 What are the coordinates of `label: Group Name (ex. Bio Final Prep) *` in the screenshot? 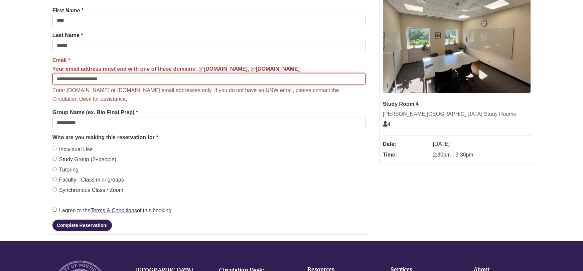 It's located at (95, 113).